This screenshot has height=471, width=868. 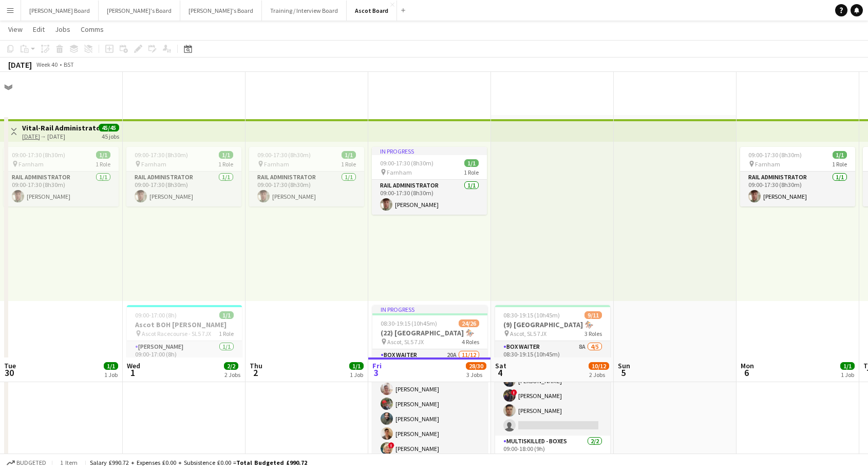 I want to click on div: Salary £990.72 + Expenses £0.00 + Subsistence £0.00 =, so click(x=198, y=462).